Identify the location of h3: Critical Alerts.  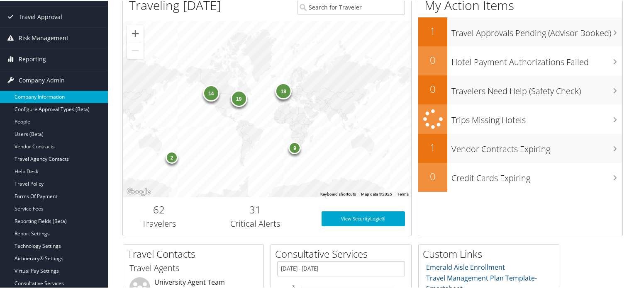
(255, 223).